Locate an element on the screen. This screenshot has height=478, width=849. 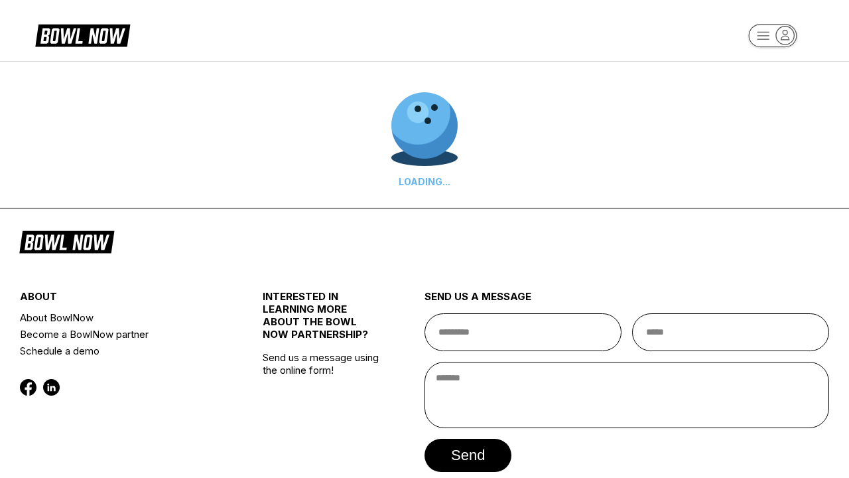
div: about is located at coordinates (121, 299).